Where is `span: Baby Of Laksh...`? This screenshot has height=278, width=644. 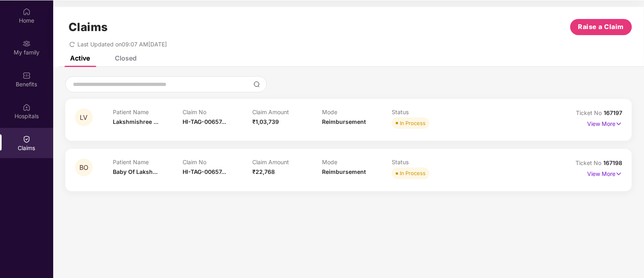
span: Baby Of Laksh... is located at coordinates (135, 172).